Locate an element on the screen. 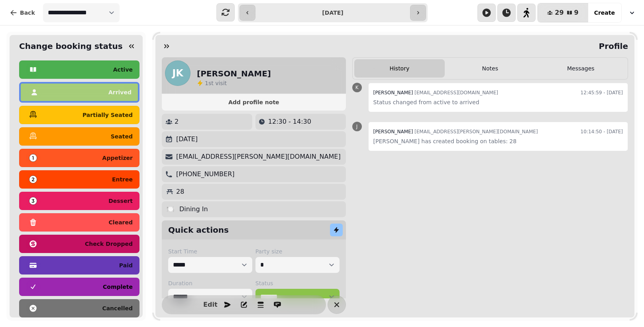 This screenshot has width=644, height=327. button: dessert is located at coordinates (79, 201).